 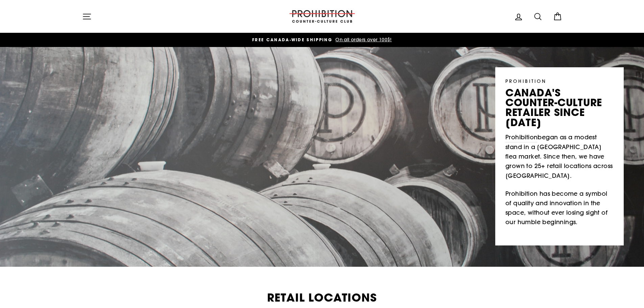 What do you see at coordinates (322, 16) in the screenshot?
I see `img: PROHIBITION COUNTER-CULTURE CLUB` at bounding box center [322, 16].